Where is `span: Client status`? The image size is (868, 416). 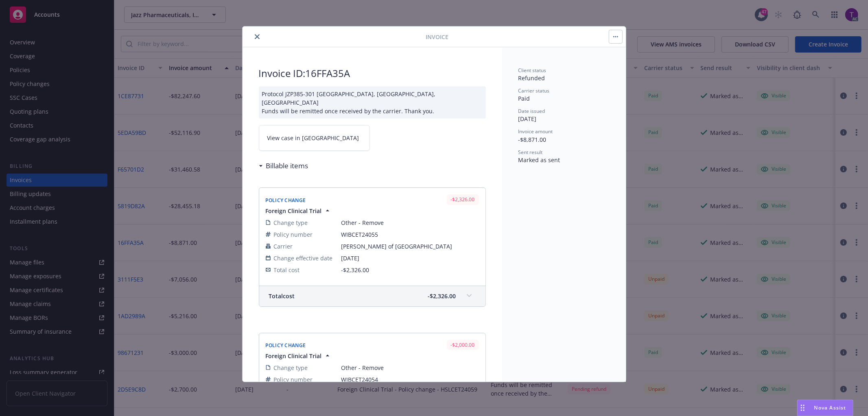 span: Client status is located at coordinates (533, 70).